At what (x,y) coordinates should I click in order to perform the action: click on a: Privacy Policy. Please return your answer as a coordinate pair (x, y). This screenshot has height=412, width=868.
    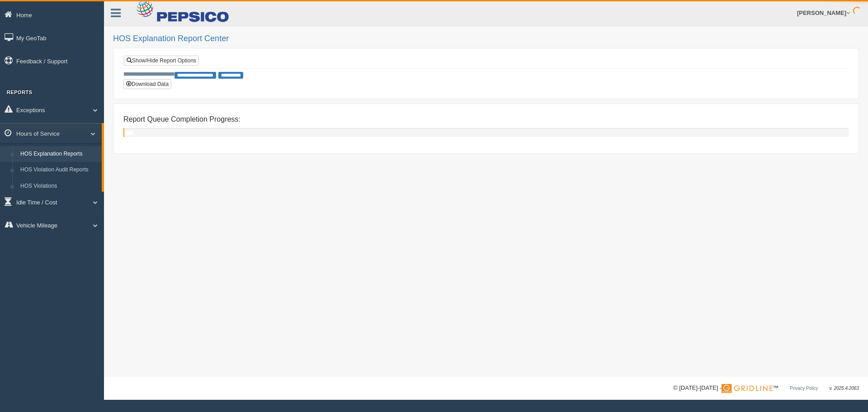
    Looking at the image, I should click on (804, 388).